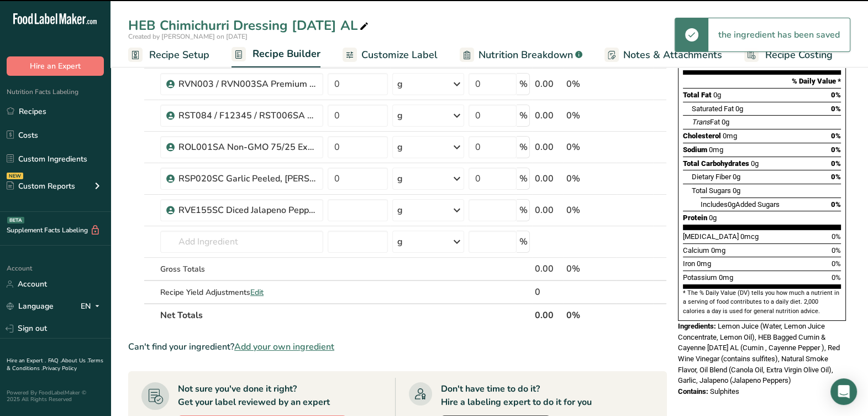  I want to click on div: EN, so click(92, 307).